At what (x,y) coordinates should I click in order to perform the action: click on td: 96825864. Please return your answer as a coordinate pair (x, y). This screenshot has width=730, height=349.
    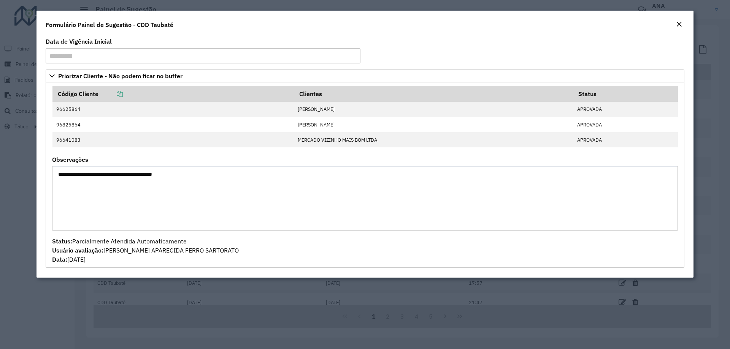
    Looking at the image, I should click on (173, 125).